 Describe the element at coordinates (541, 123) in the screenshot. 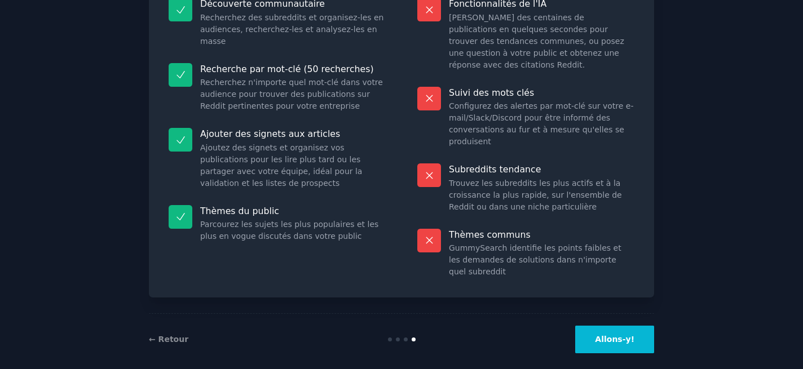

I see `font: Configurez des alertes par mot-clé sur votre e-mail/Slack/Discord pour être informé des conversat...` at that location.